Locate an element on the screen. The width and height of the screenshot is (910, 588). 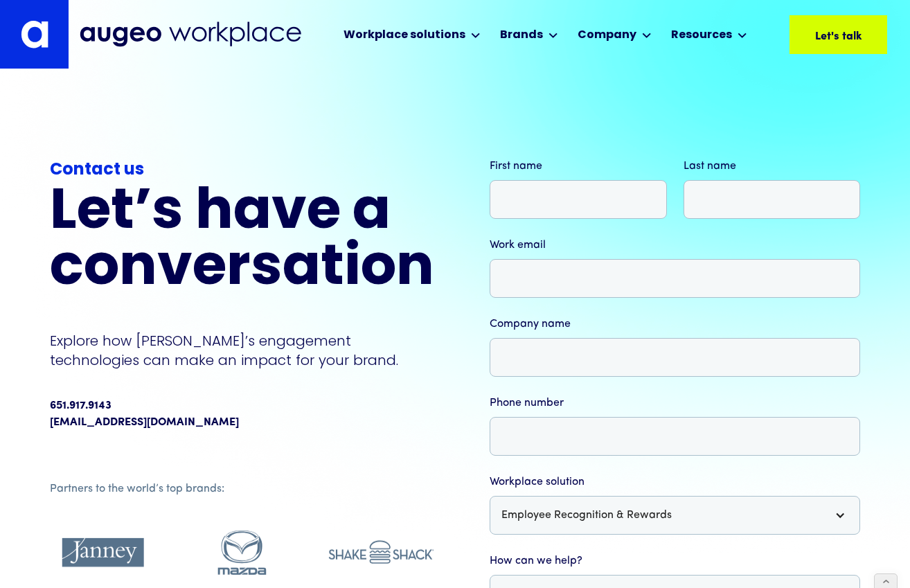
label: Company name is located at coordinates (674, 324).